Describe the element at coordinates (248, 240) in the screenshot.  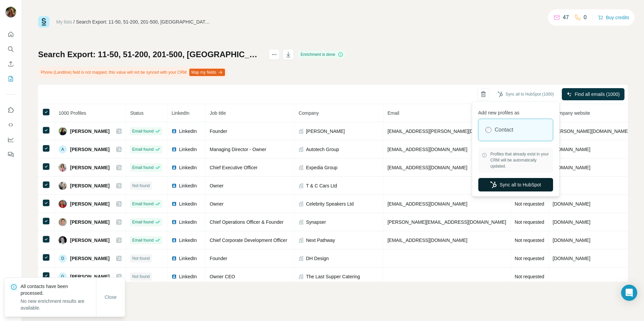
I see `span: Chief Corporate Development Officer` at that location.